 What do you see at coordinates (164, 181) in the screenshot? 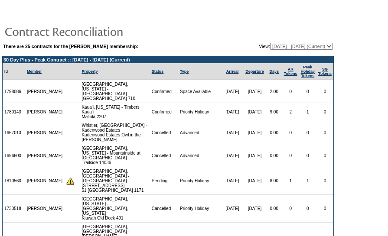
I see `td: Pending` at bounding box center [164, 181].